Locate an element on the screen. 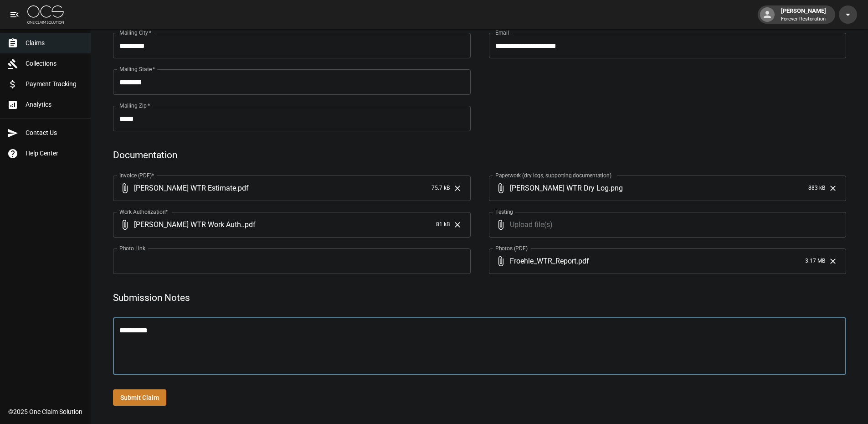 The height and width of the screenshot is (424, 868). label: Mailing Zip is located at coordinates (135, 105).